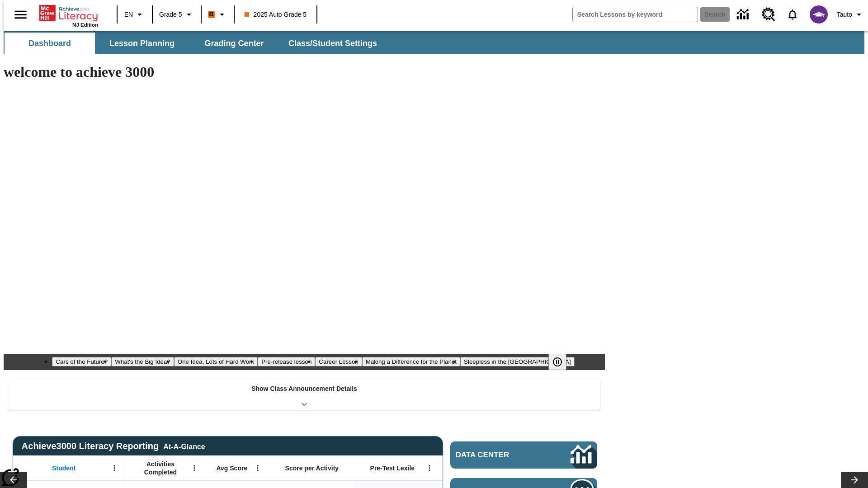 The width and height of the screenshot is (868, 488). Describe the element at coordinates (211, 14) in the screenshot. I see `span: B` at that location.